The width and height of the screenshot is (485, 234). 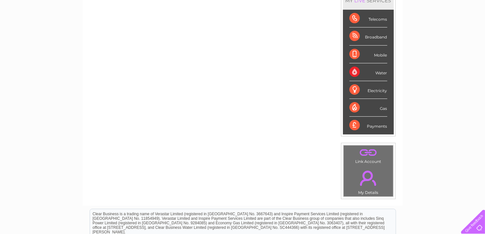 I want to click on div: Water, so click(x=368, y=72).